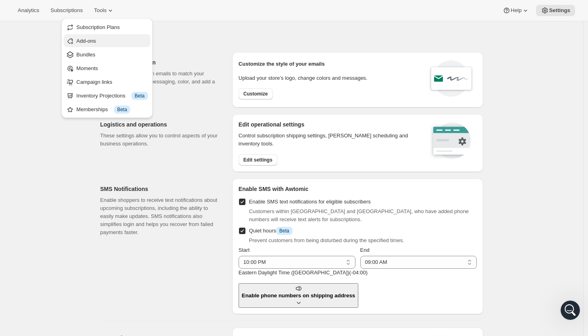 This screenshot has height=336, width=588. What do you see at coordinates (160, 82) in the screenshot?
I see `p: Customize subscription emails to match your brand. Easily update messaging, color, and add a logo.` at bounding box center [160, 82].